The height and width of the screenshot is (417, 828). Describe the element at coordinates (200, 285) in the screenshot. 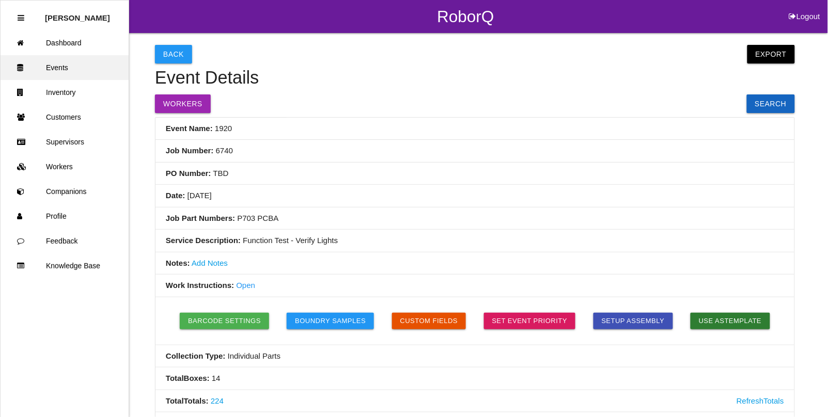

I see `b: Work Instructions:` at that location.